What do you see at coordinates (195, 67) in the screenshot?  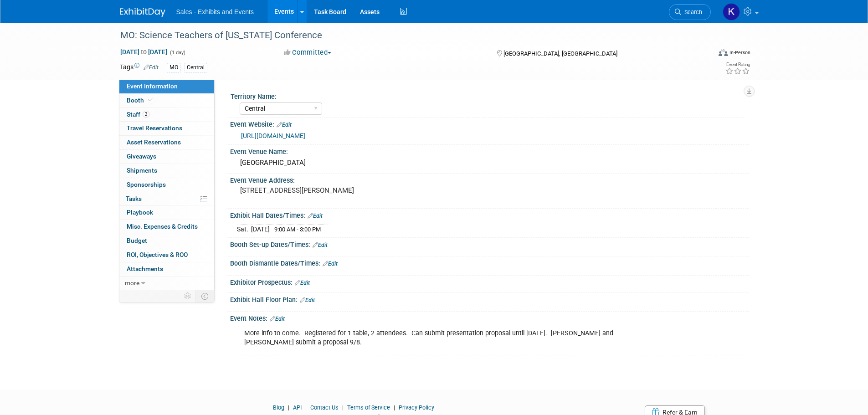 I see `div: Central` at bounding box center [195, 67].